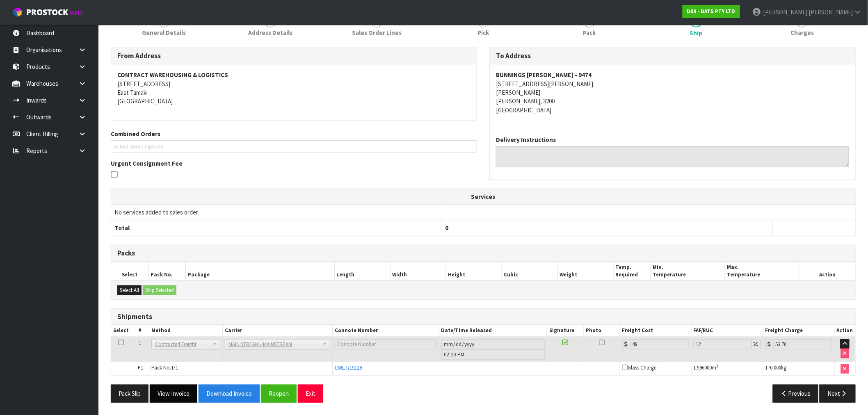 This screenshot has width=868, height=415. Describe the element at coordinates (673, 55) in the screenshot. I see `h3: To Address` at that location.